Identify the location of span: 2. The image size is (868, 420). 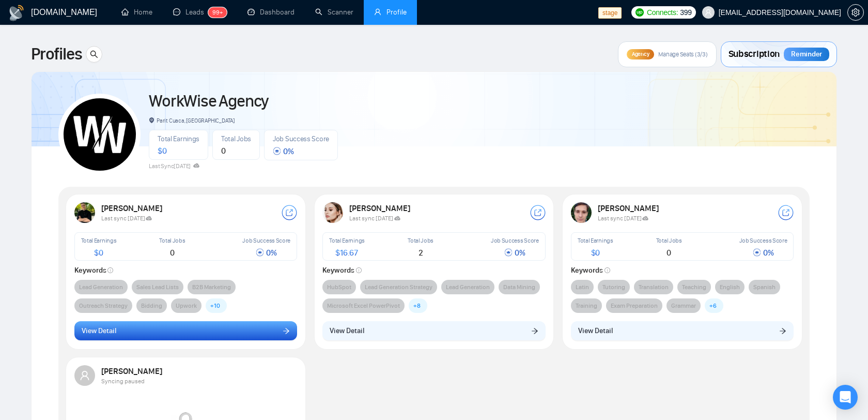
(421, 252).